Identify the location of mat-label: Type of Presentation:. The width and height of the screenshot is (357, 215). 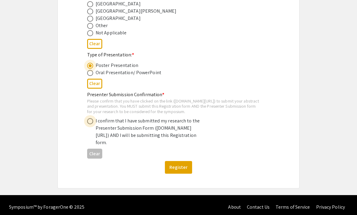
(110, 55).